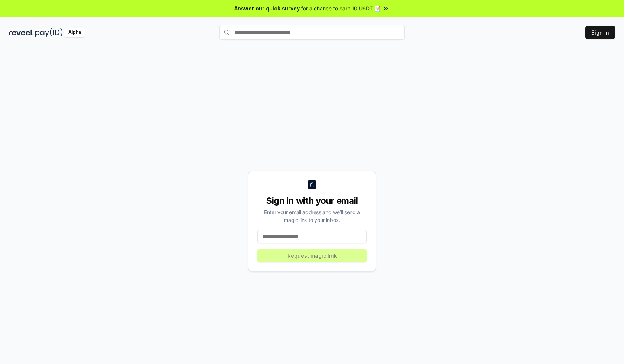 Image resolution: width=624 pixels, height=364 pixels. Describe the element at coordinates (600, 32) in the screenshot. I see `button: Sign In` at that location.